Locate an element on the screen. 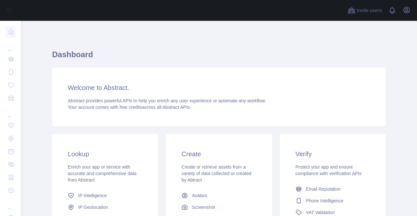 This screenshot has width=417, height=216. span: IP Geolocation is located at coordinates (93, 208).